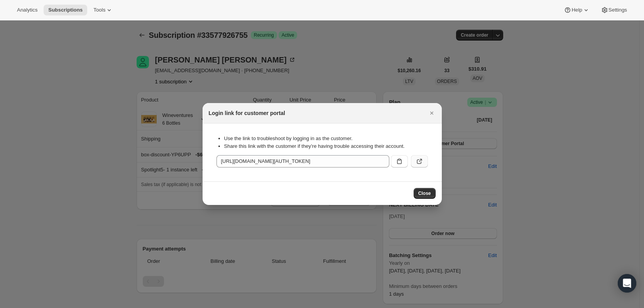 Image resolution: width=644 pixels, height=308 pixels. I want to click on button: Tools, so click(103, 10).